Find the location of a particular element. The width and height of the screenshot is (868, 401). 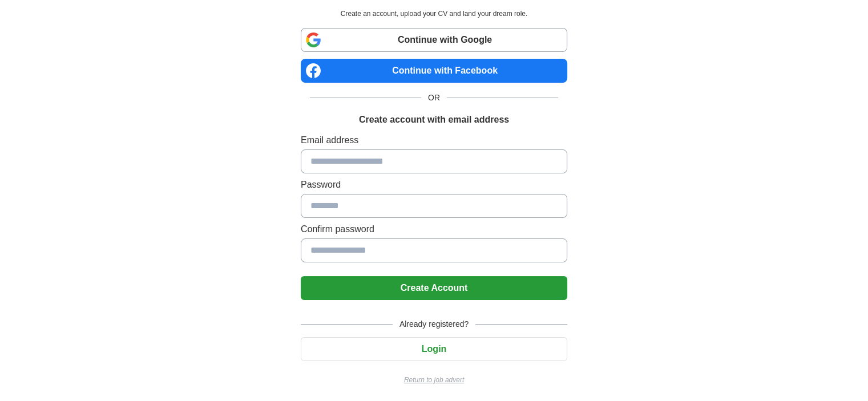

label: Confirm password is located at coordinates (433, 229).